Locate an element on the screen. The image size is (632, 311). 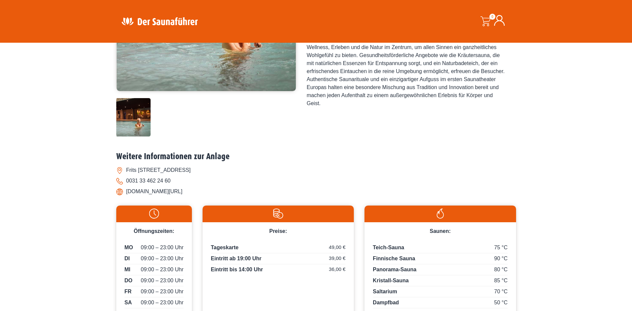
span: 39,00 € is located at coordinates (337, 258).